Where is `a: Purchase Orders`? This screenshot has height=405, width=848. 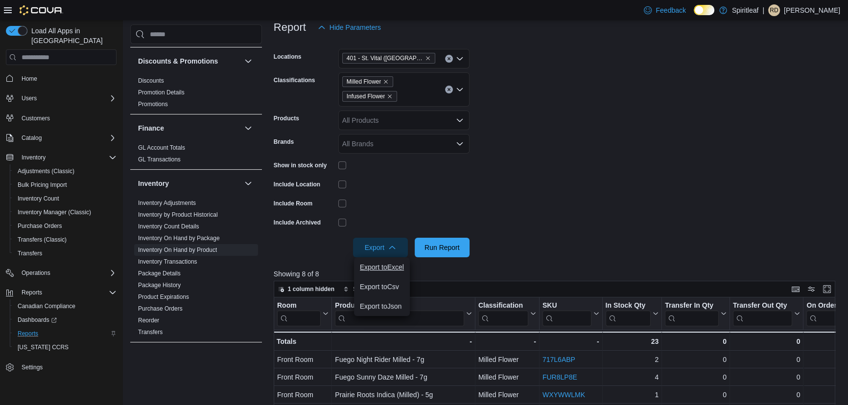
a: Purchase Orders is located at coordinates (40, 226).